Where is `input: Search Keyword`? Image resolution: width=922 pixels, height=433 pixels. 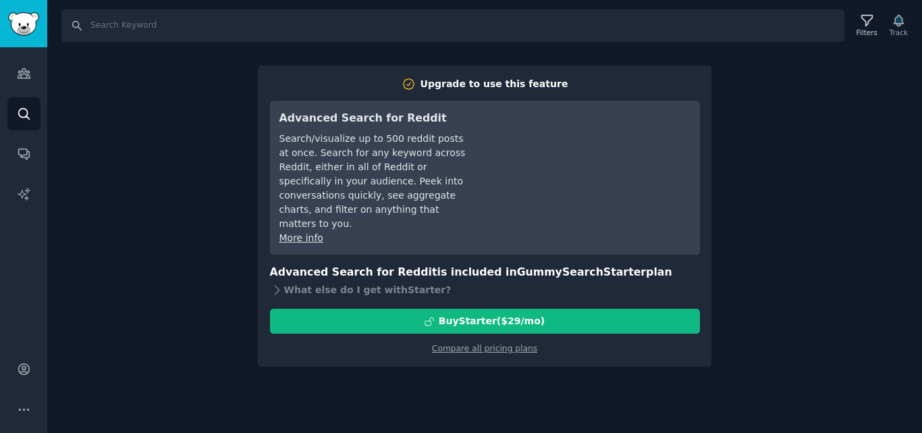 input: Search Keyword is located at coordinates (453, 26).